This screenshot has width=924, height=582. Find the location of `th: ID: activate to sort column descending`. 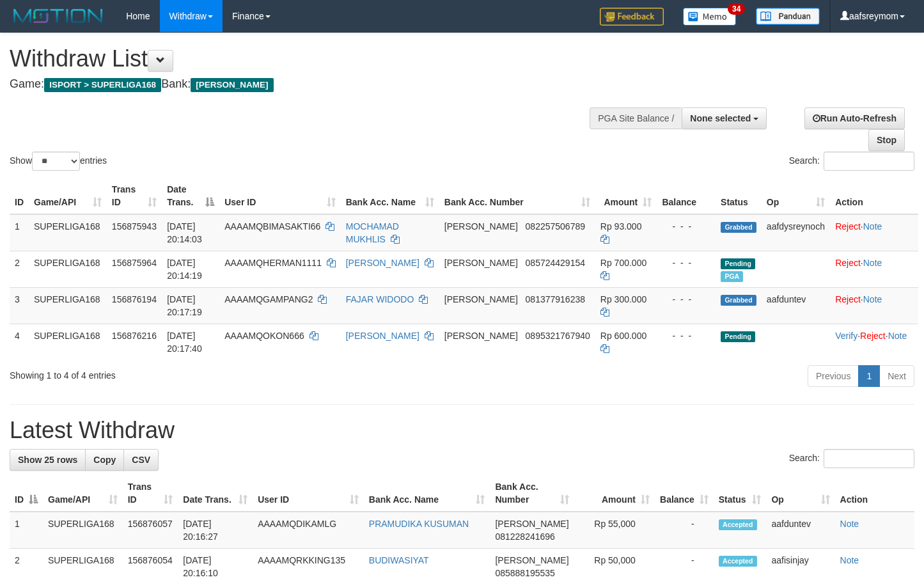

th: ID: activate to sort column descending is located at coordinates (26, 493).